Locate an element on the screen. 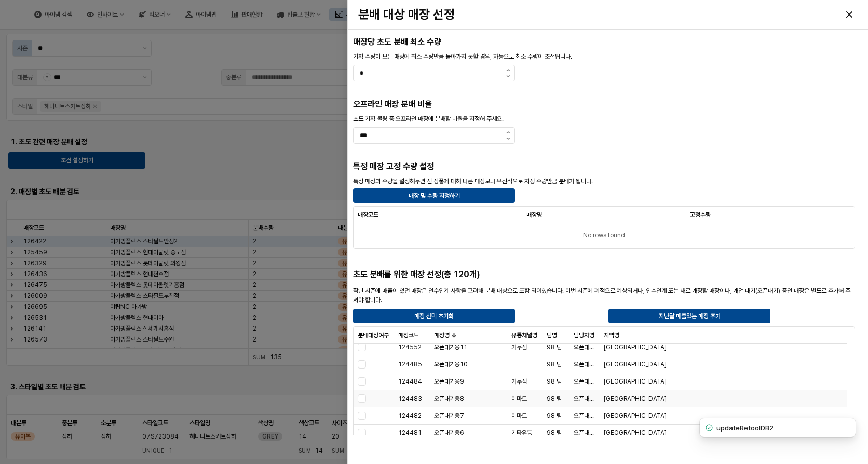 Image resolution: width=868 pixels, height=464 pixels. span: 지역명 is located at coordinates (611, 336).